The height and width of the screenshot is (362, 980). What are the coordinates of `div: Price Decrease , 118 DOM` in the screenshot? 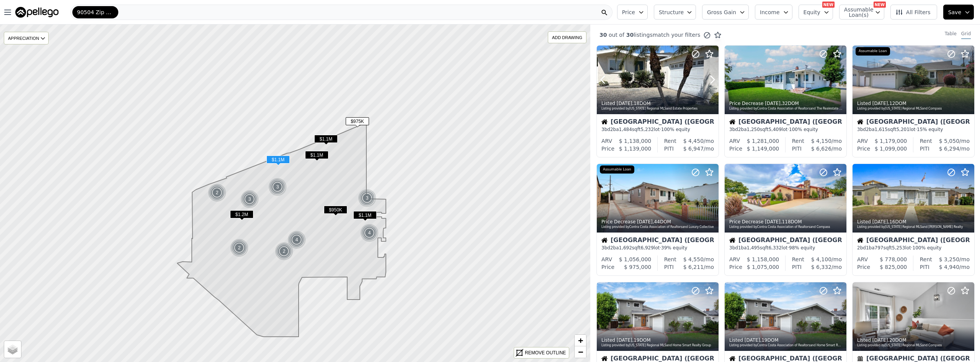 It's located at (786, 222).